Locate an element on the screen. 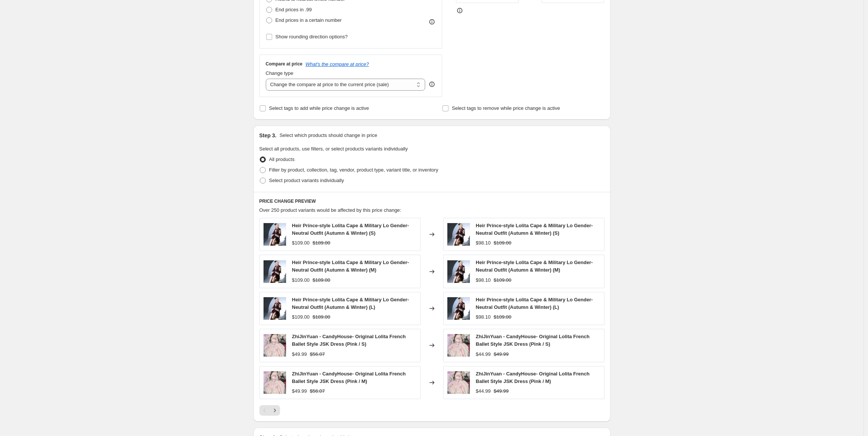  span: Select product variants individually is located at coordinates (306, 180).